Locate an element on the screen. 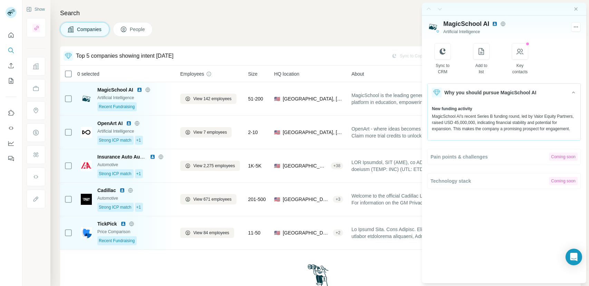 This screenshot has width=589, height=286. img: Logo of Insurance Auto Auctions, Inc. is located at coordinates (86, 166).